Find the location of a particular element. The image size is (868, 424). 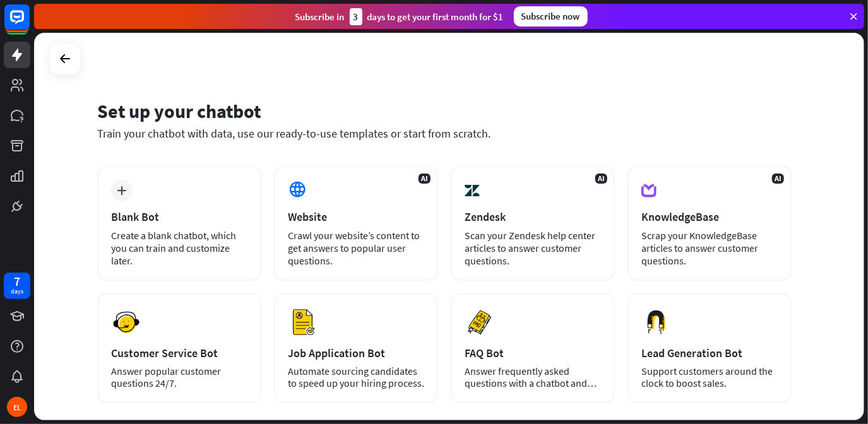

a: 7 days is located at coordinates (17, 286).